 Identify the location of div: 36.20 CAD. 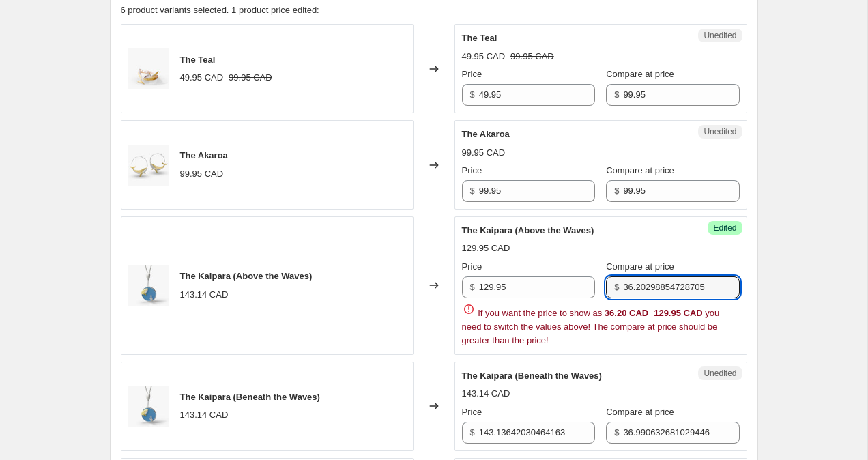
(626, 313).